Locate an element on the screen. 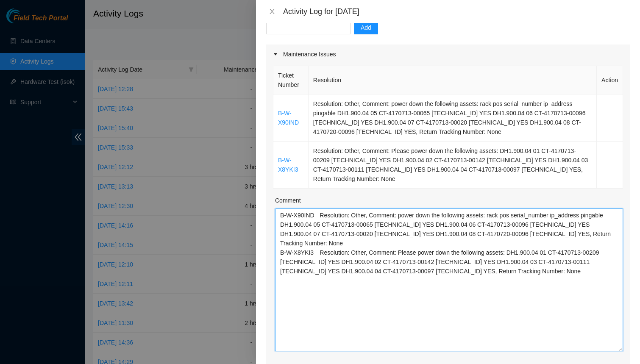  span: Add is located at coordinates (366, 27).